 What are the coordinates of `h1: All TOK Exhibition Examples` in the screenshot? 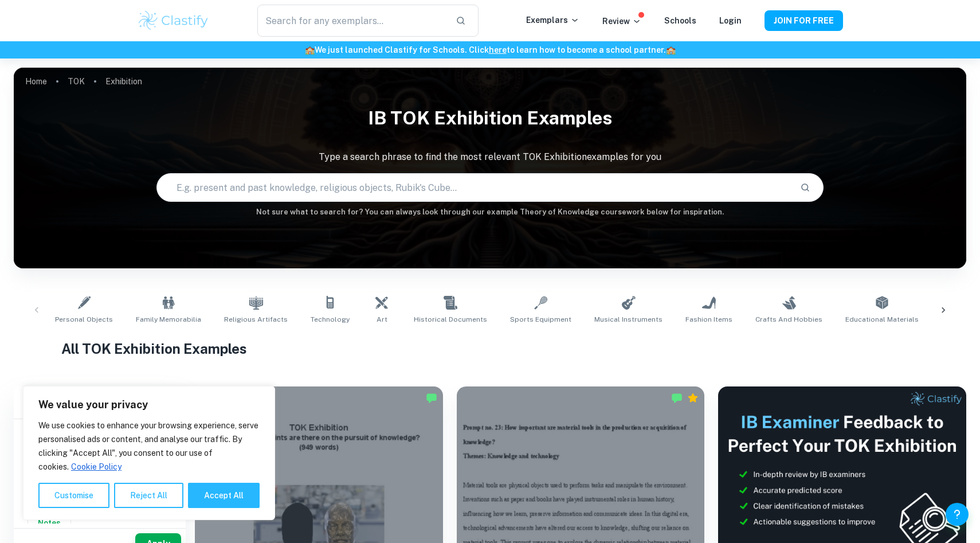 It's located at (490, 349).